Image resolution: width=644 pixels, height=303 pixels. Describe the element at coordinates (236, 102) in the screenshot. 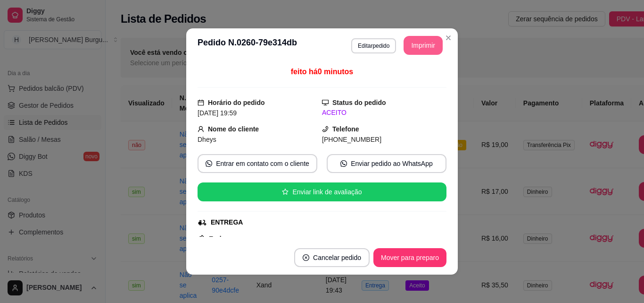

I see `strong: Horário do pedido` at that location.